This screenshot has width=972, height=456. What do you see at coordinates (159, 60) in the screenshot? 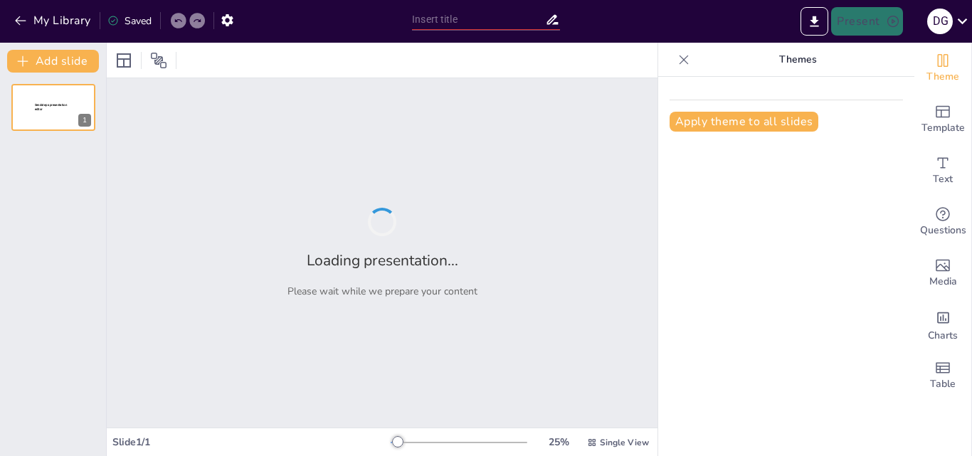
I see `span: Position` at bounding box center [159, 60].